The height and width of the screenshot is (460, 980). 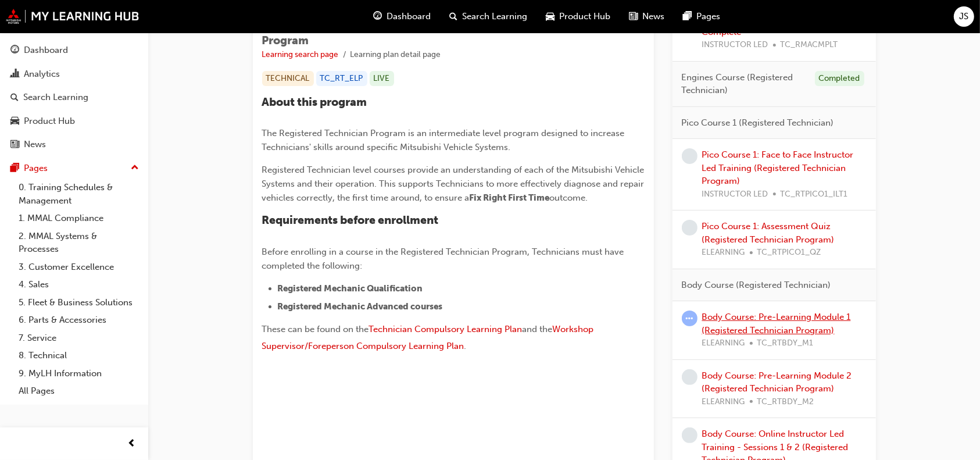 What do you see at coordinates (46, 50) in the screenshot?
I see `div: Dashboard` at bounding box center [46, 50].